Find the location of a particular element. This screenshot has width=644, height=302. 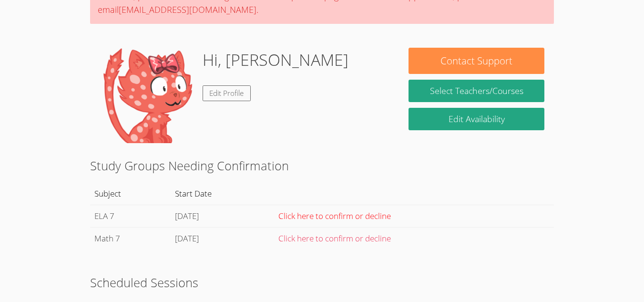

img: default.png is located at coordinates (148, 95).